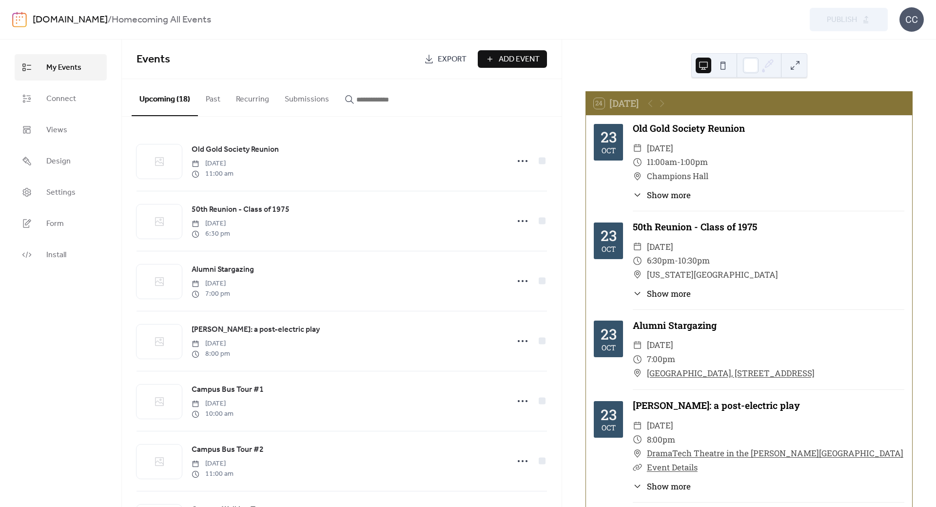  What do you see at coordinates (165, 98) in the screenshot?
I see `button: Upcoming (18)` at bounding box center [165, 98].